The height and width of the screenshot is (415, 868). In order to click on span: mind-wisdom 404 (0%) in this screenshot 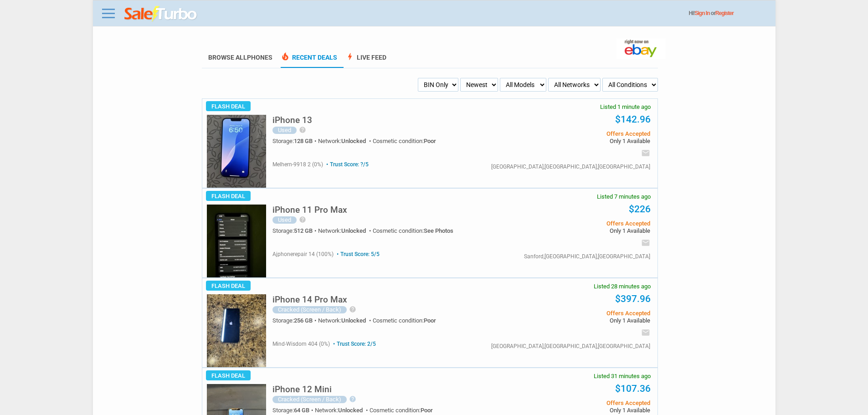, I will do `click(301, 344)`.